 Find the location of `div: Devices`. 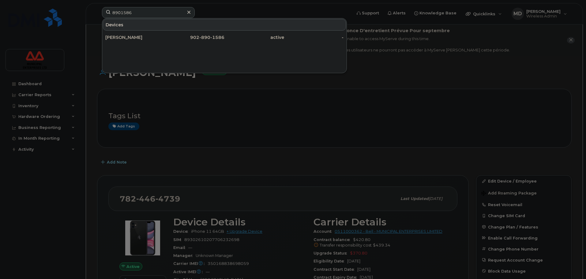

div: Devices is located at coordinates (224, 25).